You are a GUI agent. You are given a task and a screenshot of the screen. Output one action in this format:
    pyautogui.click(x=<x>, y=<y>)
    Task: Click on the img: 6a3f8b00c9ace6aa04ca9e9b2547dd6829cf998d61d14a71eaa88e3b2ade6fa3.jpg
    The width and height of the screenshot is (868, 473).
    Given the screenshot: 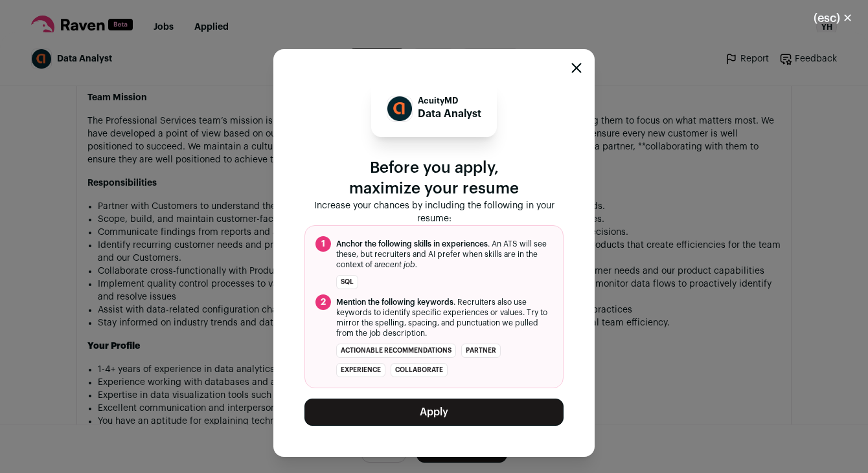 What is the action you would take?
    pyautogui.click(x=399, y=108)
    